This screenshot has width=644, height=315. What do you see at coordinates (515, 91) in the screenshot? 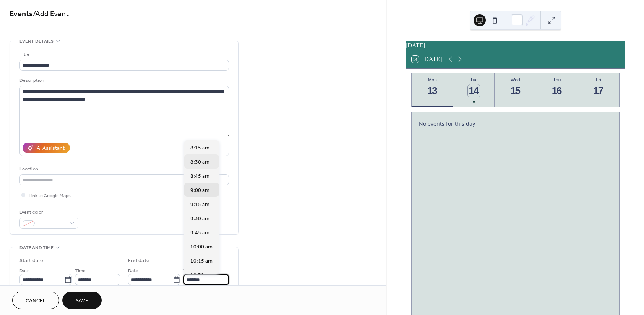
I see `div: 15` at bounding box center [515, 91].